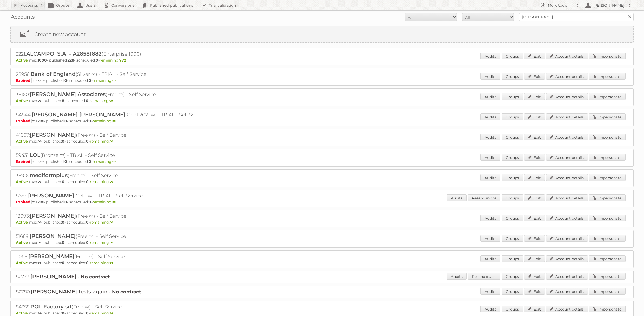 The width and height of the screenshot is (644, 316). I want to click on span: Bank of England, so click(53, 74).